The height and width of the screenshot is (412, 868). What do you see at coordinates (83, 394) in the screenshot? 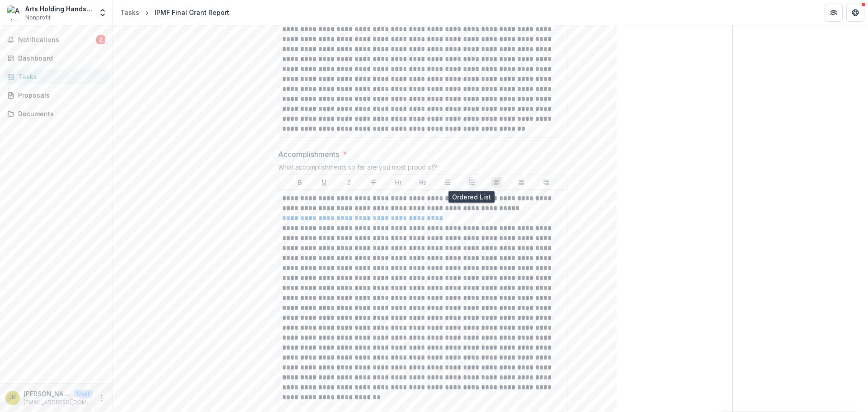
I see `p: User` at bounding box center [83, 394].